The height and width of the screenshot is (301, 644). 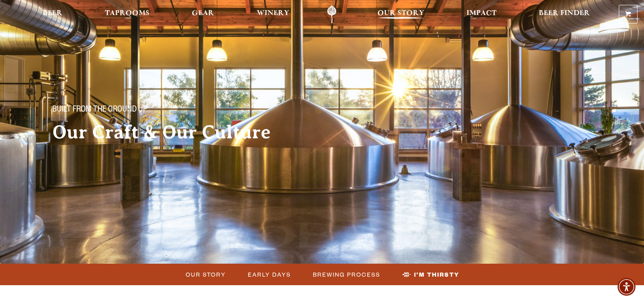 What do you see at coordinates (332, 14) in the screenshot?
I see `a: Odell Home` at bounding box center [332, 14].